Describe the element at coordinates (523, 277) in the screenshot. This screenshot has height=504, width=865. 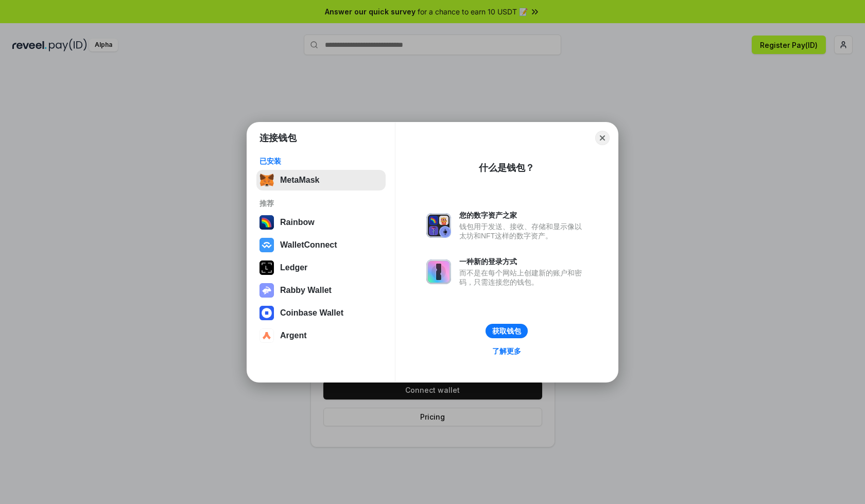
I see `div: 而不是在每个网站上创建新的账户和密码，只需连接您的钱包。` at that location.